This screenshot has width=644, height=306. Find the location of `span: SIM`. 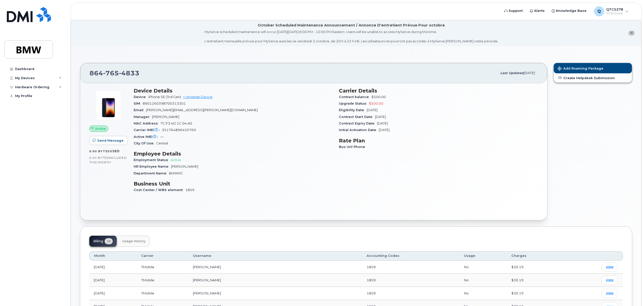

span: SIM is located at coordinates (138, 104).